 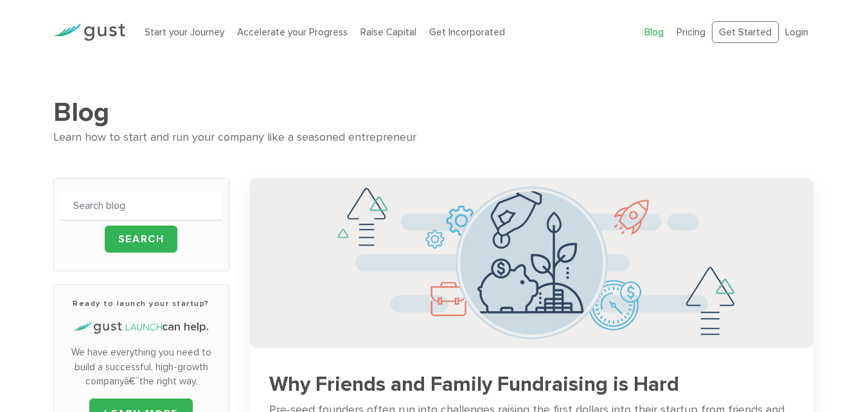 What do you see at coordinates (388, 32) in the screenshot?
I see `a: Raise Capital` at bounding box center [388, 32].